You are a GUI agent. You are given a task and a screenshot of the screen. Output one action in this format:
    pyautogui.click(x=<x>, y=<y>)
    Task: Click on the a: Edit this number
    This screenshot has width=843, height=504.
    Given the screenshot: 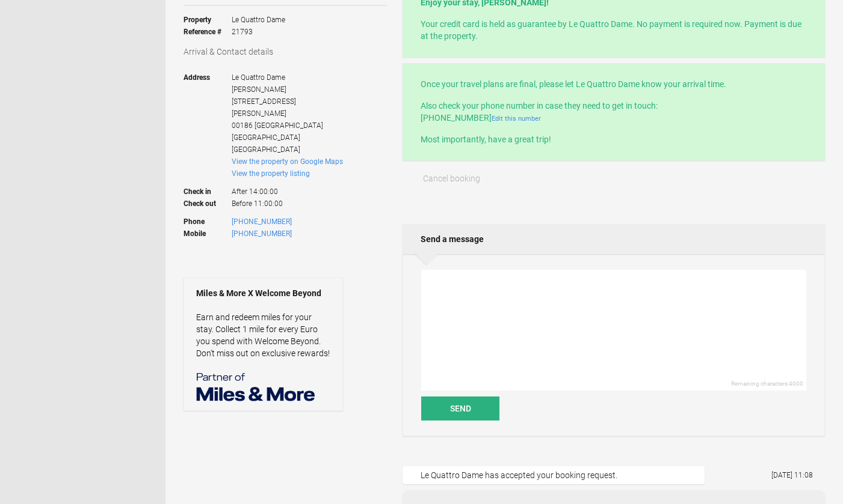 What is the action you would take?
    pyautogui.click(x=516, y=119)
    